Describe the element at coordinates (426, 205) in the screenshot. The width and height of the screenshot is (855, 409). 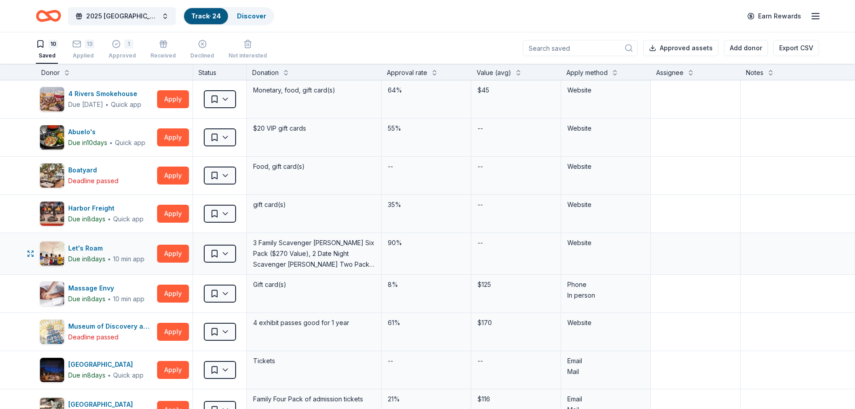
I see `div: 35%` at that location.